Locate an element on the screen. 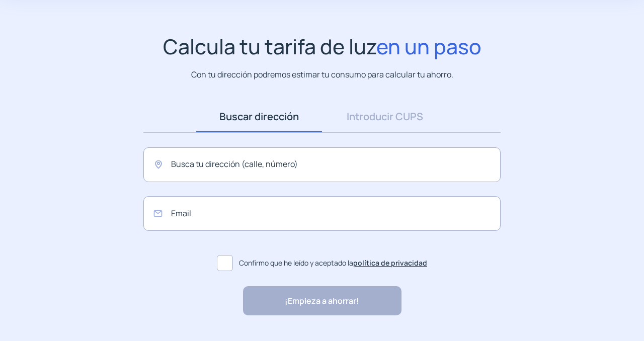  a: Buscar dirección is located at coordinates (259, 117).